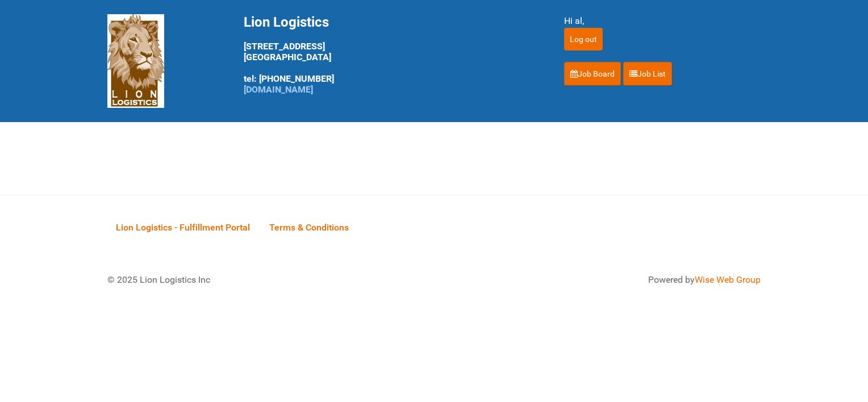  What do you see at coordinates (593, 74) in the screenshot?
I see `a: Job Board` at bounding box center [593, 74].